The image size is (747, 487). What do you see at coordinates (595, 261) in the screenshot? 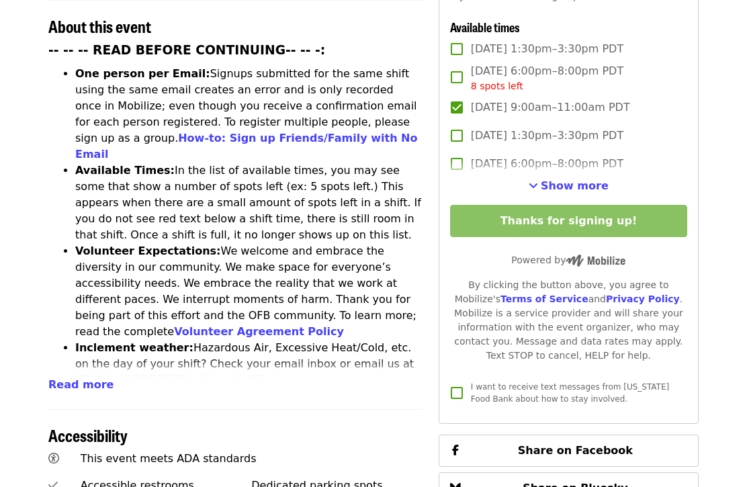
I see `img: Powered by Mobilize` at bounding box center [595, 261].